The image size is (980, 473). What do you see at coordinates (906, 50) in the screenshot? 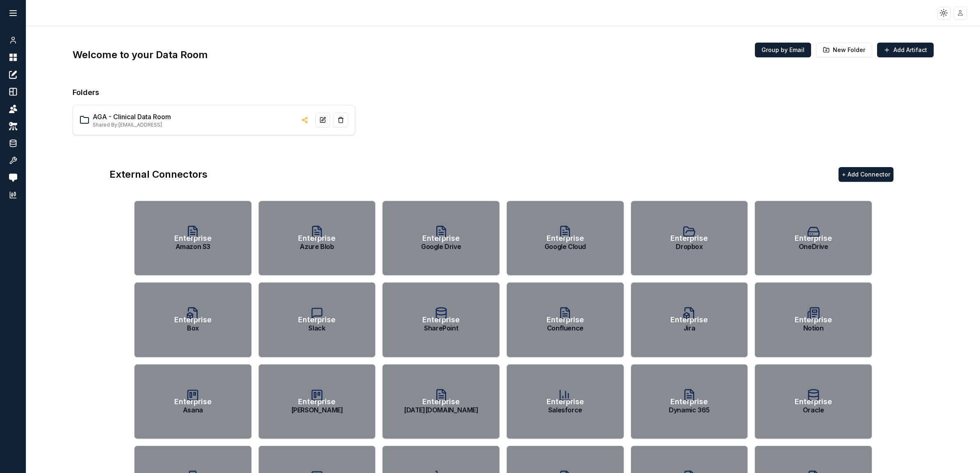
I see `button: Add Artifact` at bounding box center [906, 50].